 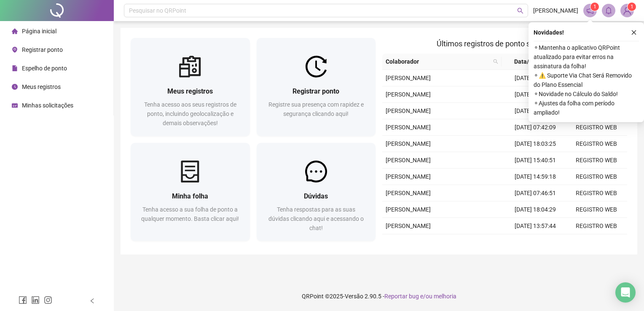 I want to click on span: linkedin, so click(x=35, y=301).